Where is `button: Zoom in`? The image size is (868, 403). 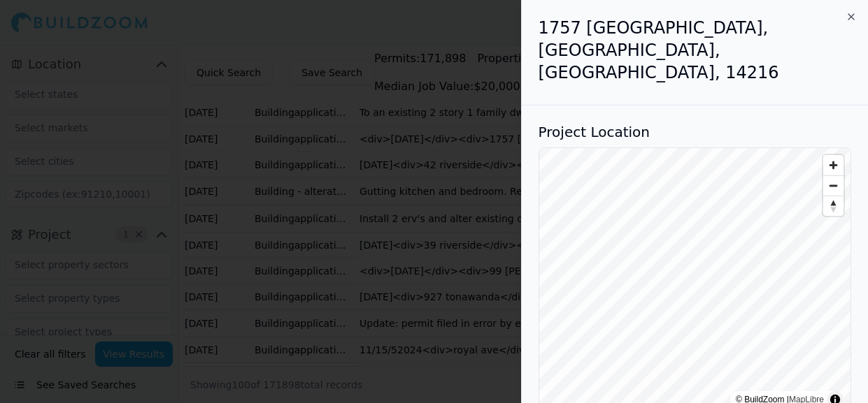
button: Zoom in is located at coordinates (833, 165).